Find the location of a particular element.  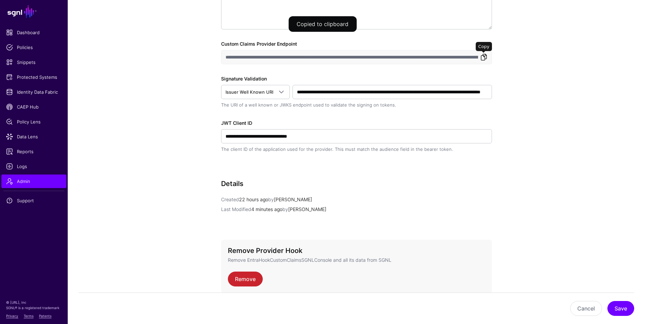

a: SGNL is located at coordinates (34, 12).